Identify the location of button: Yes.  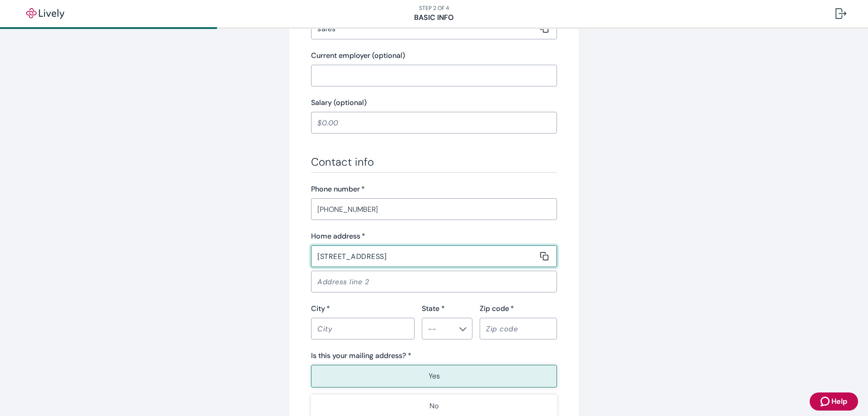
(434, 376).